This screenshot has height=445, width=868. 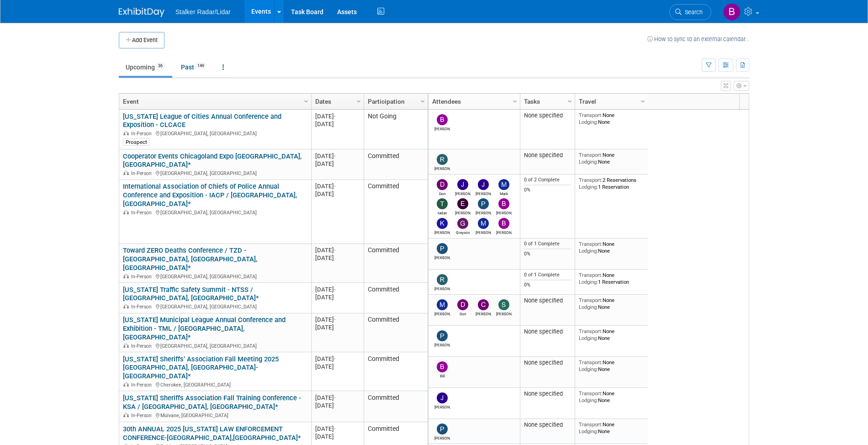 I want to click on a: Dates, so click(x=336, y=101).